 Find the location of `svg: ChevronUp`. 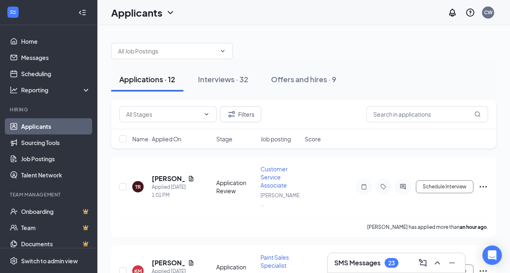

svg: ChevronUp is located at coordinates (437, 263).